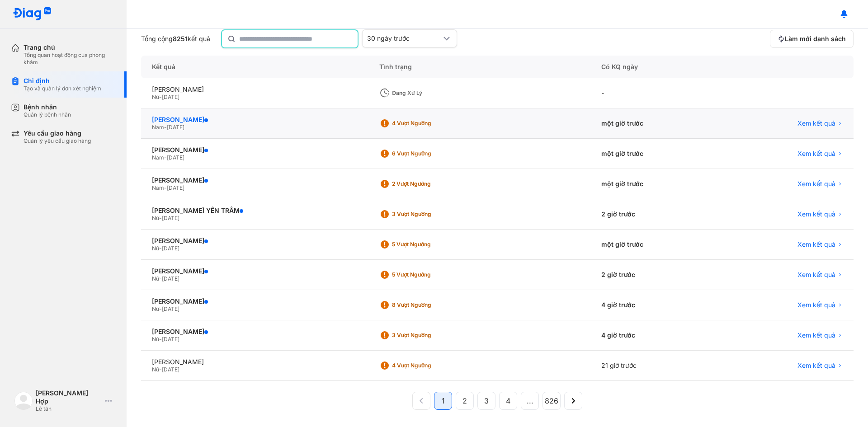  What do you see at coordinates (655, 366) in the screenshot?
I see `div: 21 giờ trước` at bounding box center [655, 366].